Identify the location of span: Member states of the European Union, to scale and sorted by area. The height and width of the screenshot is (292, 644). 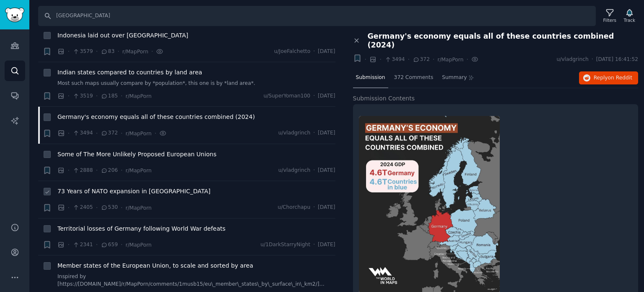
(155, 265).